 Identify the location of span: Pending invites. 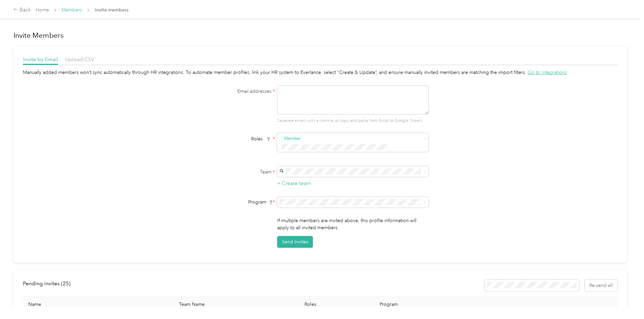
(47, 283).